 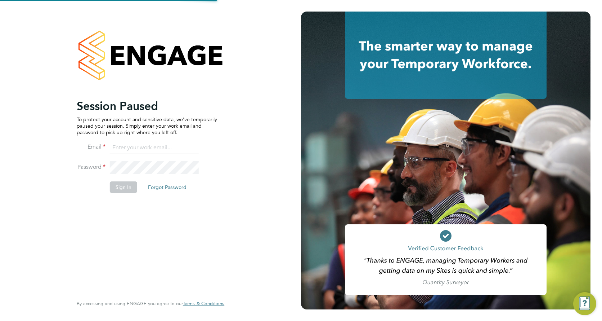 What do you see at coordinates (204, 303) in the screenshot?
I see `span: Terms & Conditions` at bounding box center [204, 303].